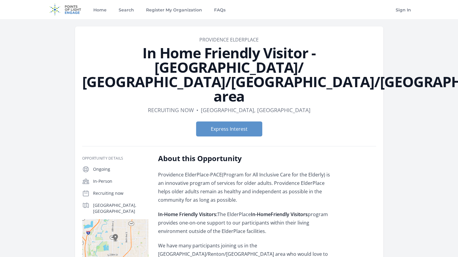  Describe the element at coordinates (187, 215) in the screenshot. I see `strong: In-Home Friendly Visitors:` at that location.